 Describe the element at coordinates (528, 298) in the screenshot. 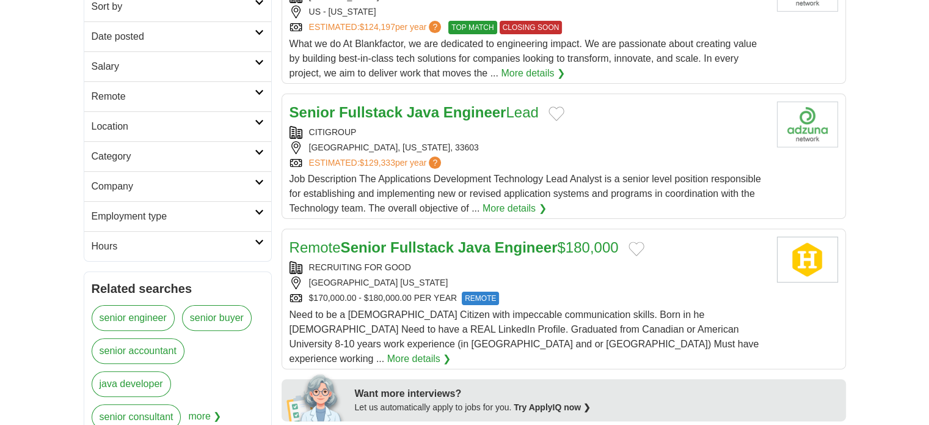

I see `div: $170,000.00 - $180,000.00 PER YEAR` at that location.